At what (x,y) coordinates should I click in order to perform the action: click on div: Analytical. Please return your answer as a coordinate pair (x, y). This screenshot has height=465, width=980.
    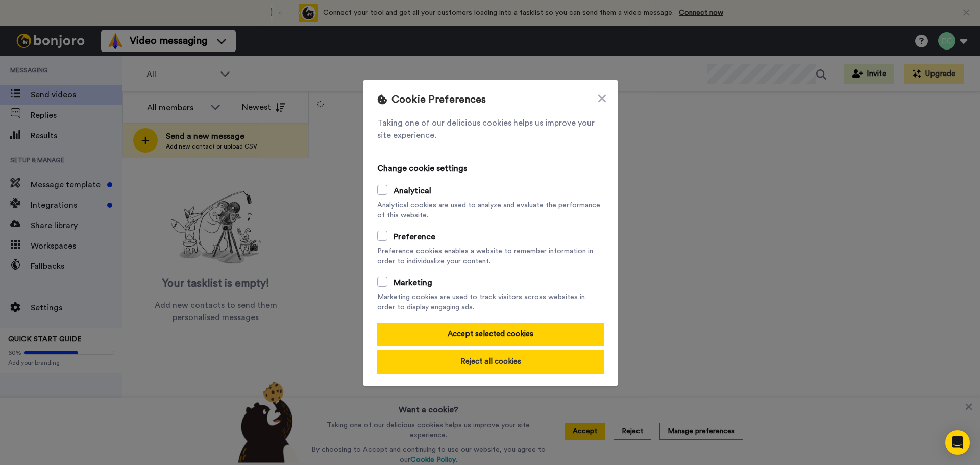
    Looking at the image, I should click on (413, 191).